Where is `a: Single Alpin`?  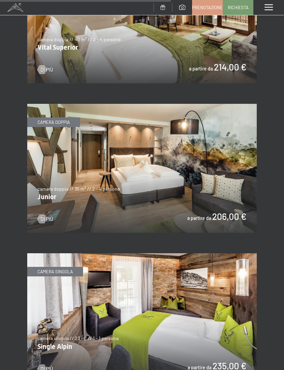
a: Single Alpin is located at coordinates (142, 255).